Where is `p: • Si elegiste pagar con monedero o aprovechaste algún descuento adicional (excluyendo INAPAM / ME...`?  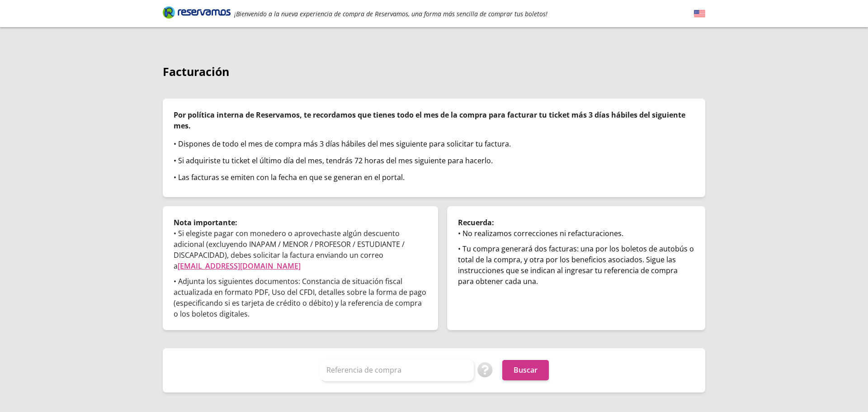
p: • Si elegiste pagar con monedero o aprovechaste algún descuento adicional (excluyendo INAPAM / ME... is located at coordinates (300, 250).